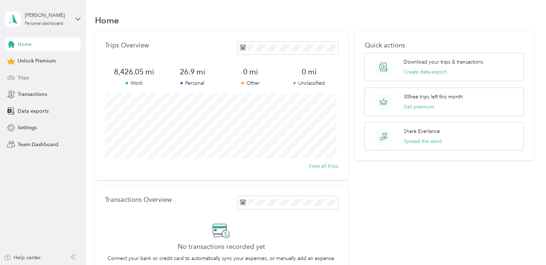 Image resolution: width=546 pixels, height=265 pixels. I want to click on p: Personal, so click(192, 83).